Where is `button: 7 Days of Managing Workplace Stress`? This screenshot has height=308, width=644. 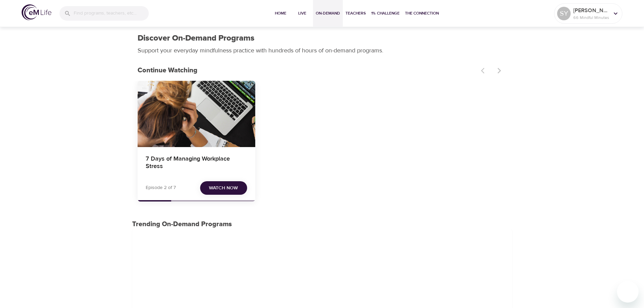 button: 7 Days of Managing Workplace Stress is located at coordinates (196, 114).